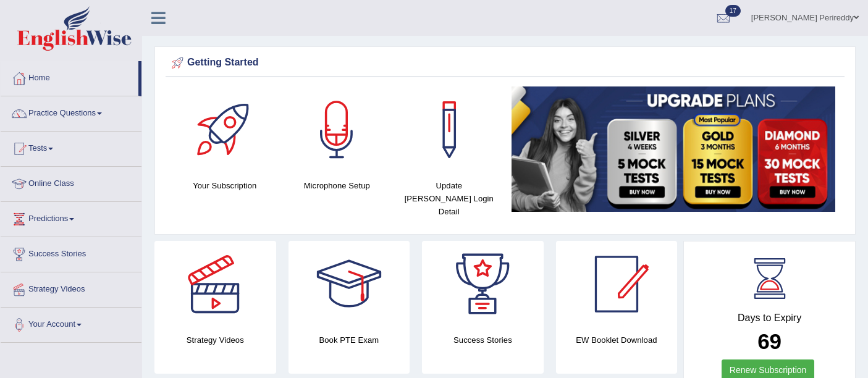 This screenshot has width=868, height=378. I want to click on h4: EW Booklet Download, so click(616, 340).